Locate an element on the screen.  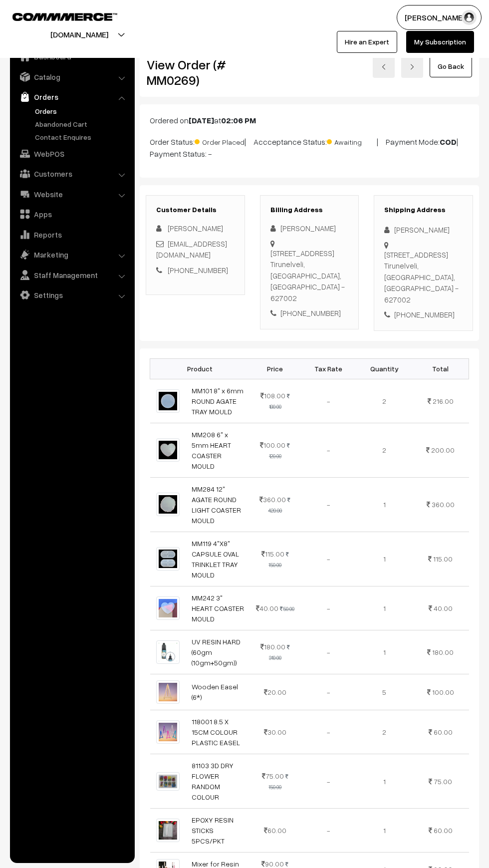
a: Hire an Expert is located at coordinates (367, 42).